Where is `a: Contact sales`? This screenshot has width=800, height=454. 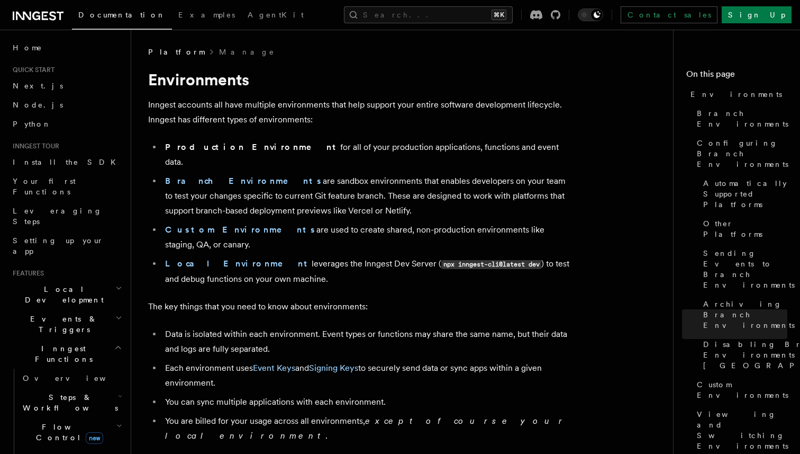 a: Contact sales is located at coordinates (669, 15).